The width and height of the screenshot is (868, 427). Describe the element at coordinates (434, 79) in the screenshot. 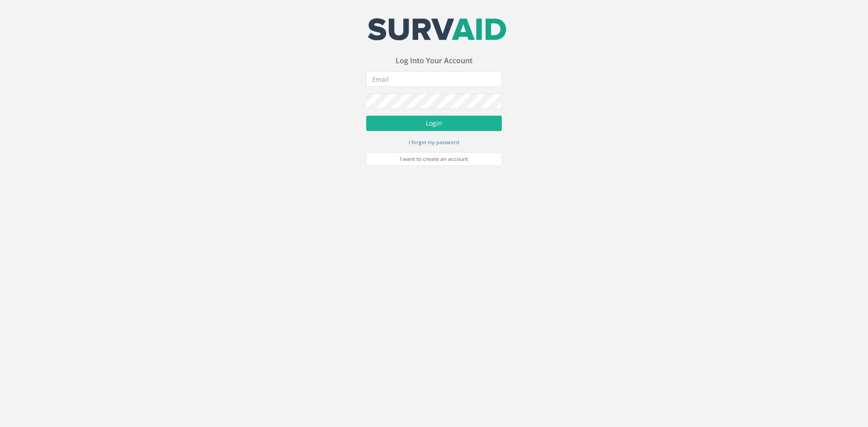

I see `input: Email` at that location.